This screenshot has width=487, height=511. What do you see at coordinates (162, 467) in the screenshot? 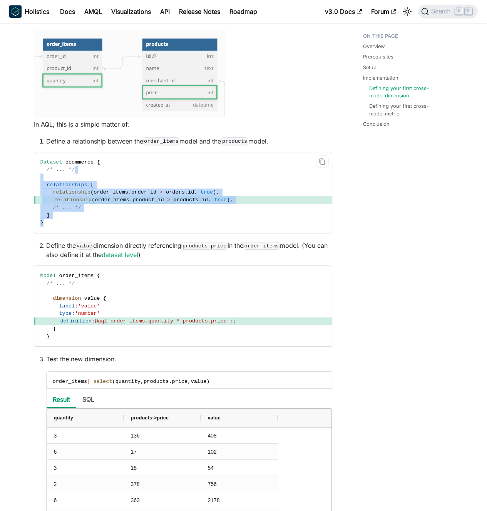
I see `div: 18` at bounding box center [162, 467].